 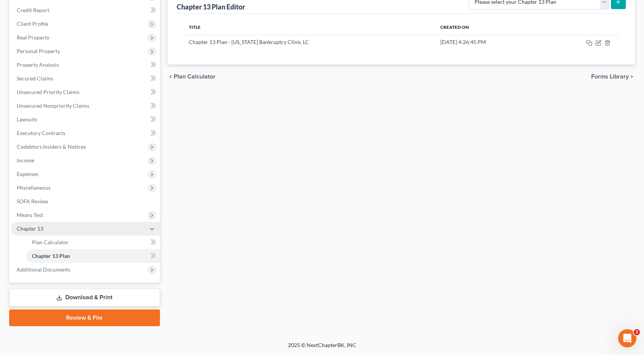 I want to click on a: Secured Claims, so click(x=85, y=79).